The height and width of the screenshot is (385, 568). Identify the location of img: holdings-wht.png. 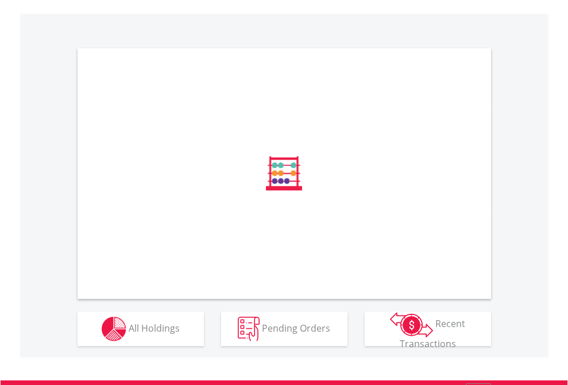
(114, 329).